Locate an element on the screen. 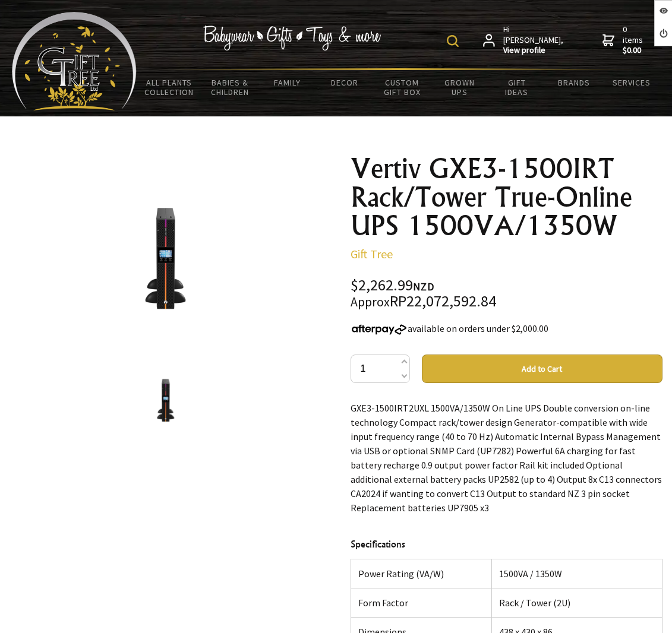 The height and width of the screenshot is (633, 672). img: product search is located at coordinates (453, 41).